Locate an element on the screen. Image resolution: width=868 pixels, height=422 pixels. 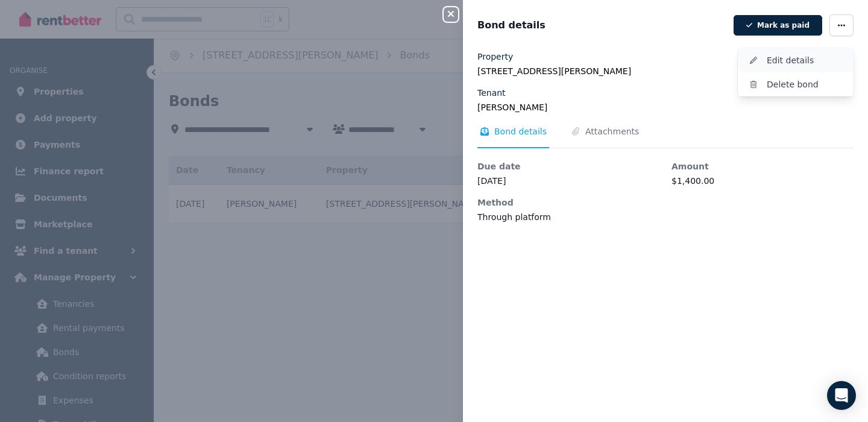
label: Tenant is located at coordinates (492, 93).